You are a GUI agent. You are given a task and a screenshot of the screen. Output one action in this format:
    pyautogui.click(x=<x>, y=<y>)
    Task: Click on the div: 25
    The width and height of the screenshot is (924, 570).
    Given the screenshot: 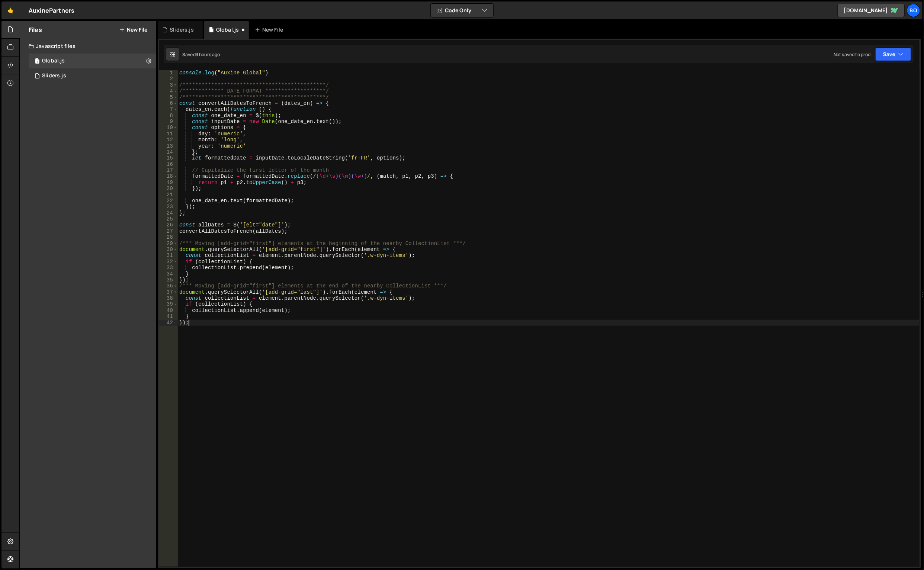 What is the action you would take?
    pyautogui.click(x=169, y=219)
    